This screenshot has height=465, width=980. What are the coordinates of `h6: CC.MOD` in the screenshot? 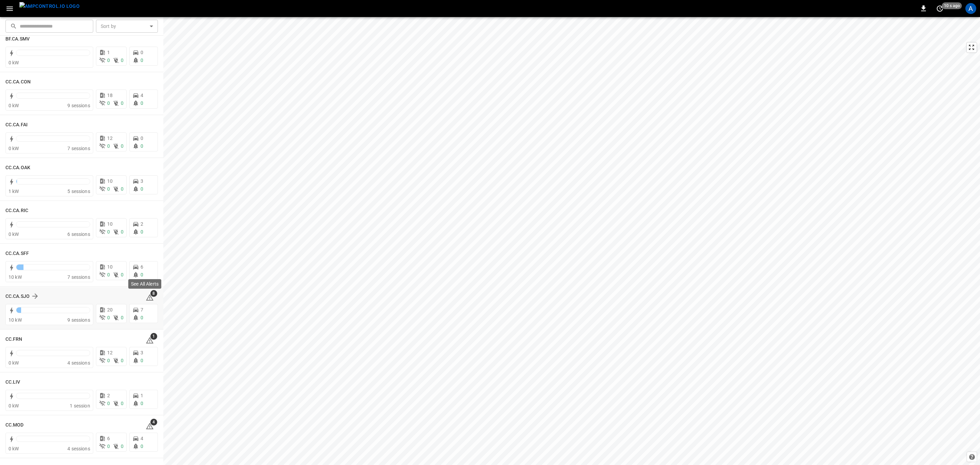 It's located at (15, 425).